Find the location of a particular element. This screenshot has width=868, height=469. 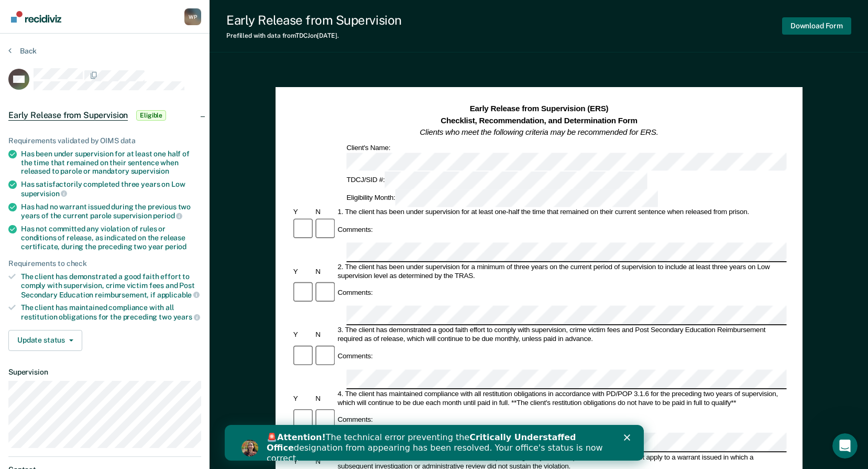

div: The client has maintained compliance with all restitution obligations for the preceding two is located at coordinates (111, 312).